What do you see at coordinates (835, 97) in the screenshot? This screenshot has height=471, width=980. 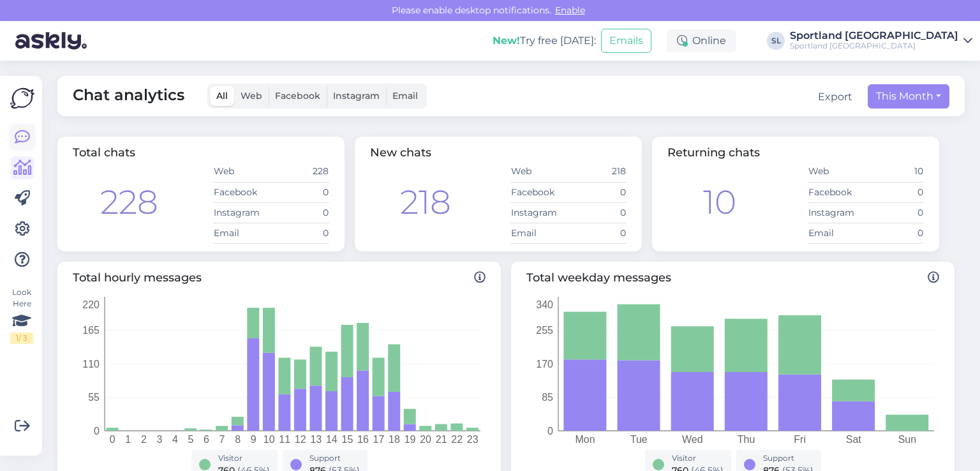 I see `div: Export` at bounding box center [835, 97].